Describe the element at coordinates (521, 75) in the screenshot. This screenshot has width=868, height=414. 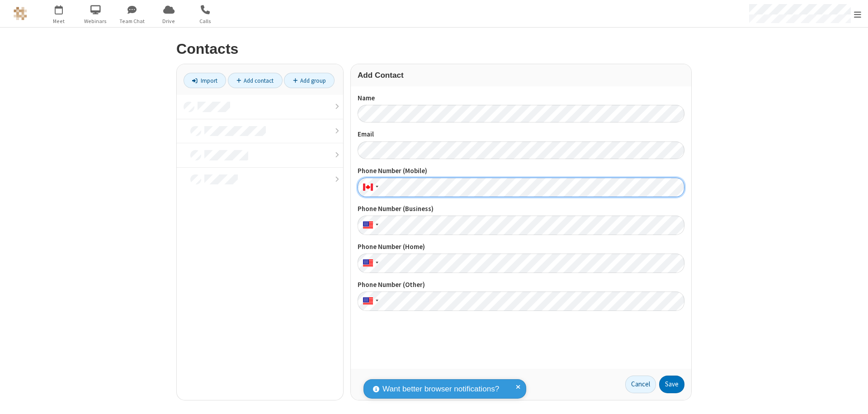
I see `h3: Add Contact` at that location.